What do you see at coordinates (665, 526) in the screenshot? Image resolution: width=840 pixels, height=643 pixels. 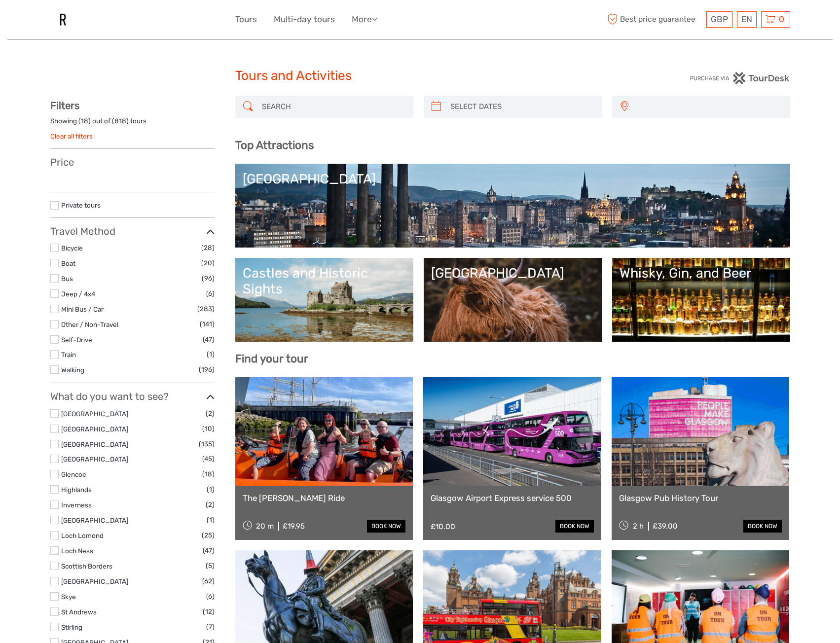 I see `div: £39.00` at bounding box center [665, 526].